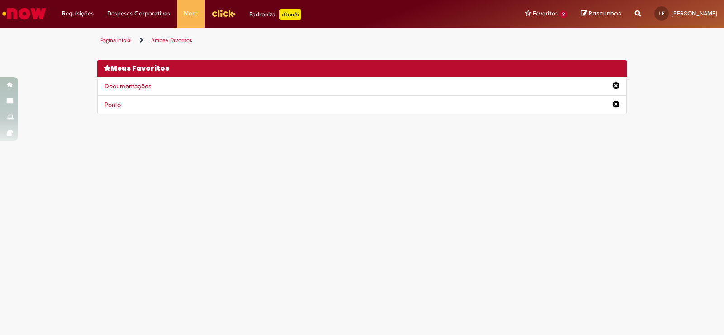 Image resolution: width=724 pixels, height=335 pixels. Describe the element at coordinates (601, 14) in the screenshot. I see `a: Rascunhos` at that location.